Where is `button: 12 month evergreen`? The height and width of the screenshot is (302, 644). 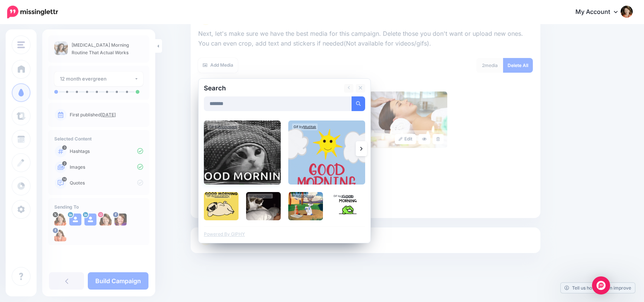 button: 12 month evergreen is located at coordinates (99, 79).